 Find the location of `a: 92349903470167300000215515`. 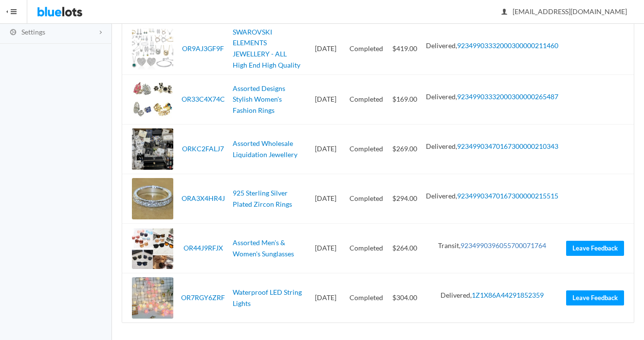

a: 92349903470167300000215515 is located at coordinates (507, 196).